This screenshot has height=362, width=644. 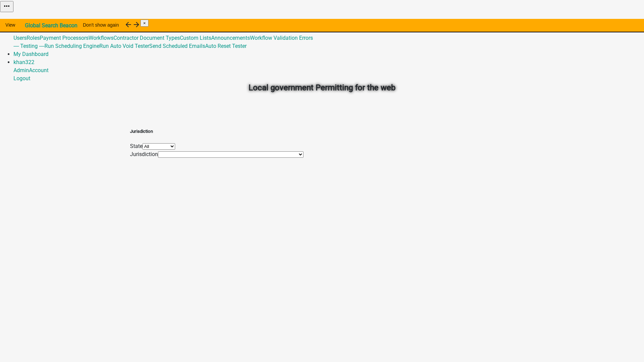 I want to click on label: Jurisdiction, so click(x=144, y=154).